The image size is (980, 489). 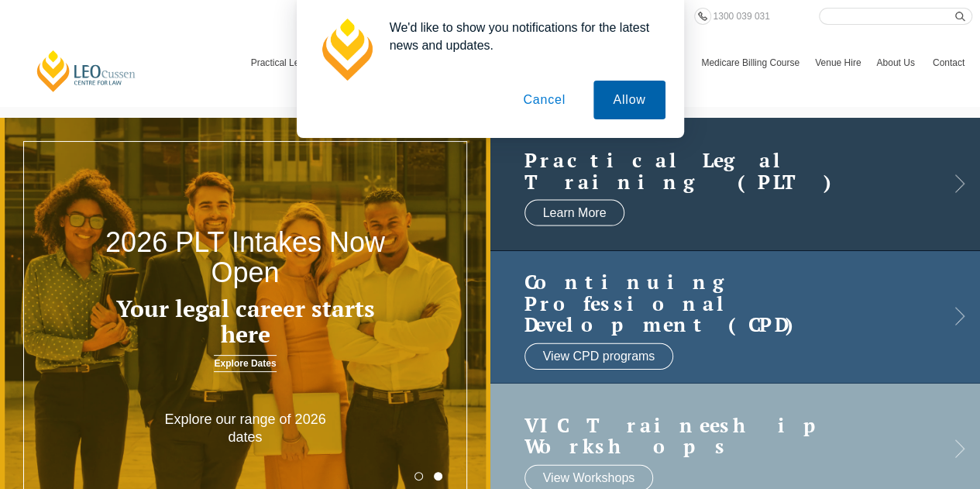 I want to click on button: Cancel, so click(x=544, y=100).